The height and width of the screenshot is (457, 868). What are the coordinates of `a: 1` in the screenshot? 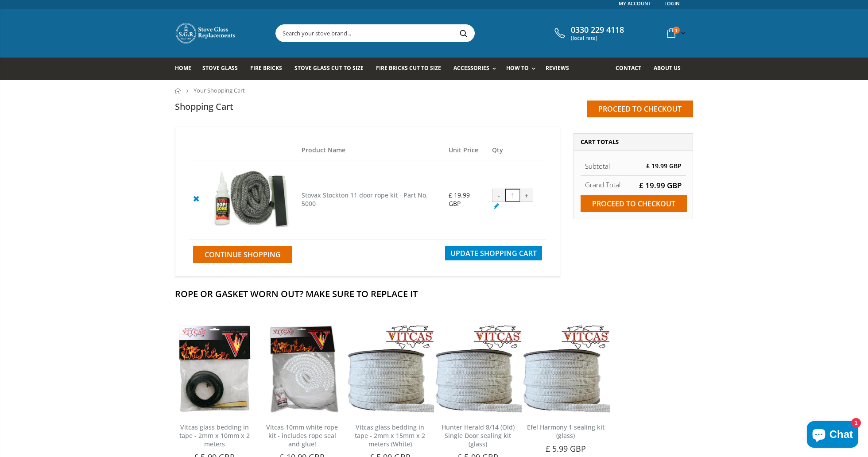 It's located at (676, 33).